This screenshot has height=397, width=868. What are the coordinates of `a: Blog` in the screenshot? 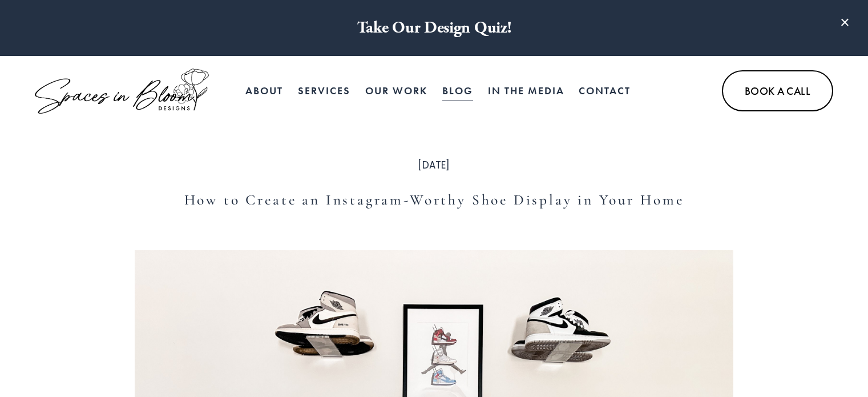 It's located at (458, 91).